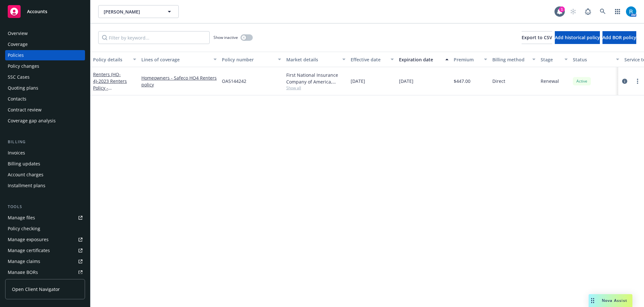  Describe the element at coordinates (24, 66) in the screenshot. I see `div: Policy changes` at that location.